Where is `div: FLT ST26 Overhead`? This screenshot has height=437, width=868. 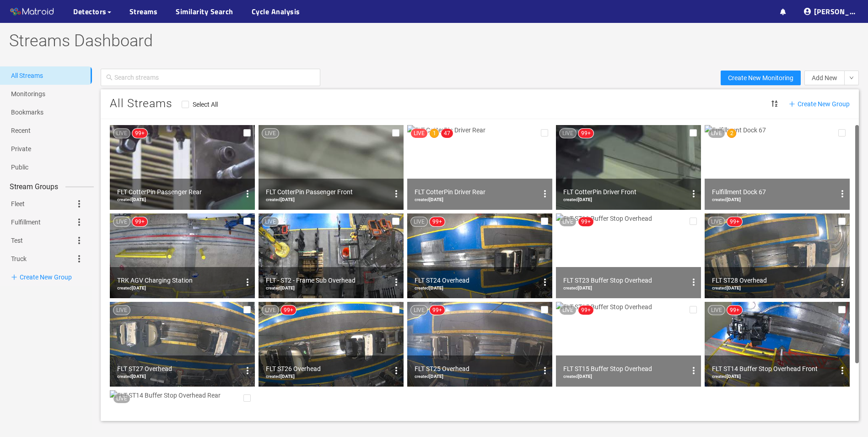
div: FLT ST26 Overhead is located at coordinates (327, 368).